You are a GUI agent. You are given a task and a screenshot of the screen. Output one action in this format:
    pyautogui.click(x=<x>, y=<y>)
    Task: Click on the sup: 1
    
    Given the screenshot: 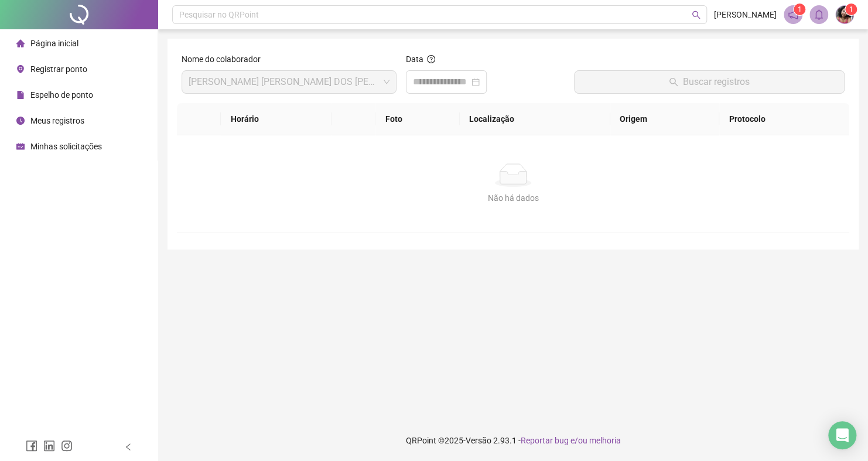 What is the action you would take?
    pyautogui.click(x=800, y=9)
    